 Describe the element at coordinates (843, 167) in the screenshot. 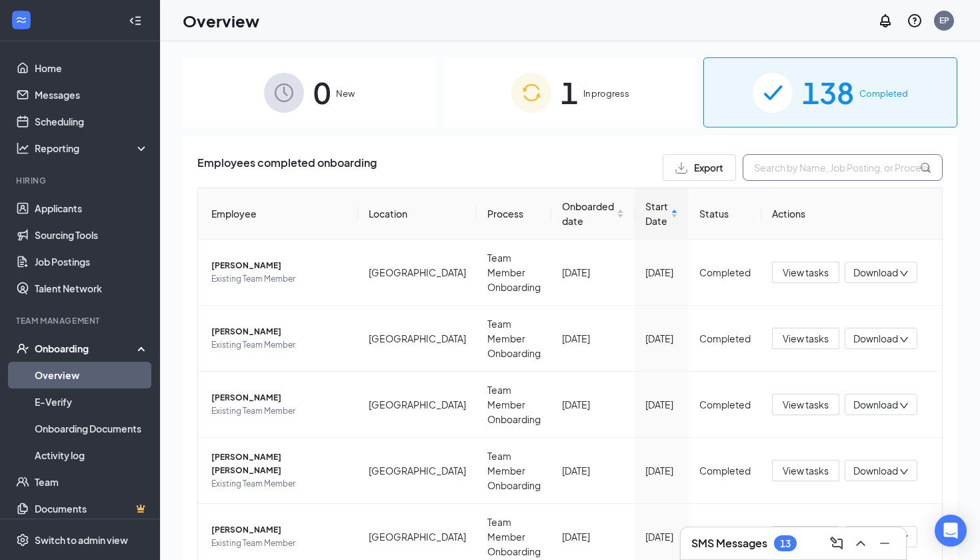

I see `input: Search by Name, Job Posting, or Process` at that location.